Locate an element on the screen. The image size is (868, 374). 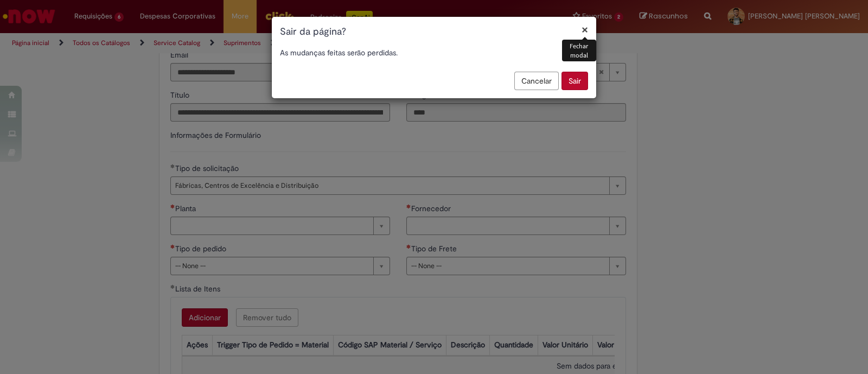
button: Sair is located at coordinates (575, 81).